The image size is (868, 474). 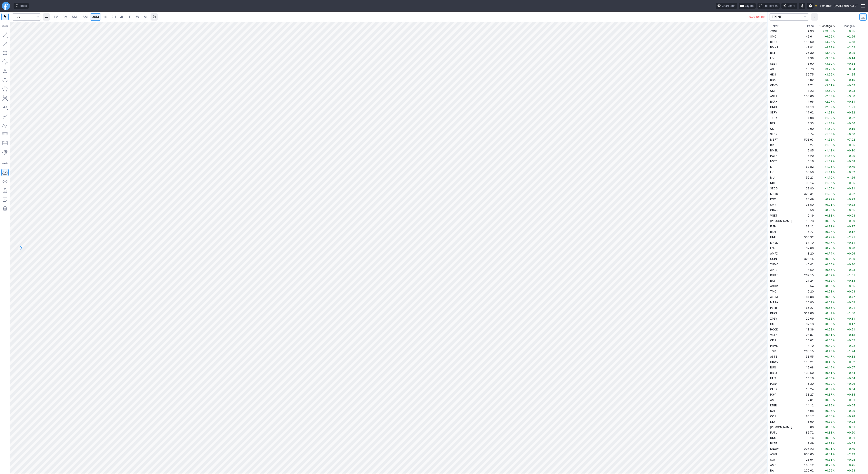 I want to click on span: MRVL, so click(x=774, y=243).